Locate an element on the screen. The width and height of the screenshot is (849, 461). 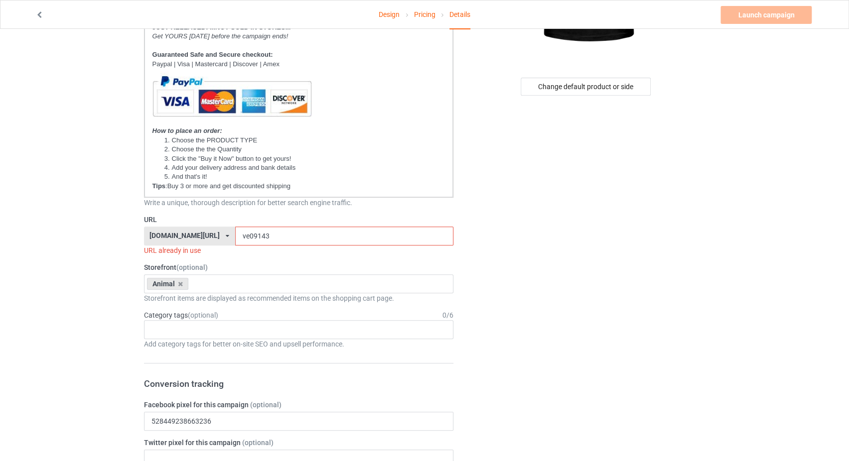
div: URL already in use is located at coordinates (299, 251).